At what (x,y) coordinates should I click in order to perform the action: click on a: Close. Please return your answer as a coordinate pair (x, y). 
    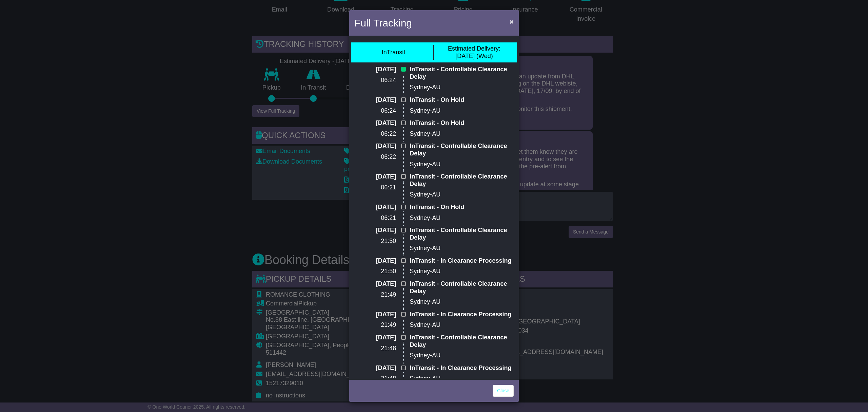
    Looking at the image, I should click on (503, 391).